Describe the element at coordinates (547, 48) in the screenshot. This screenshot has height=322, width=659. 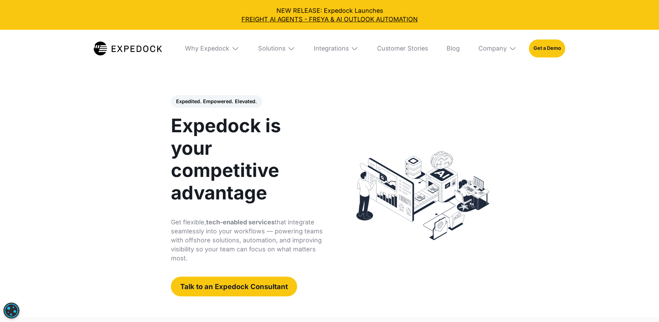
I see `a: Get a Demo` at that location.